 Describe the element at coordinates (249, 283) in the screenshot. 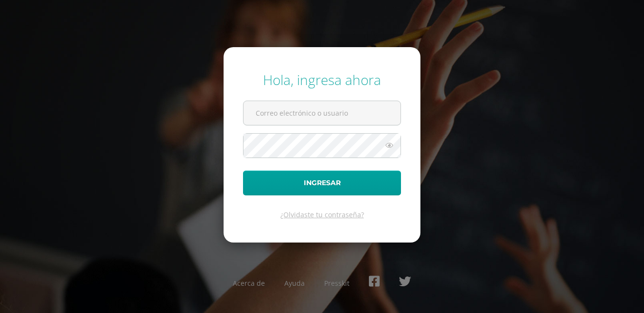

I see `a: Acerca de` at that location.